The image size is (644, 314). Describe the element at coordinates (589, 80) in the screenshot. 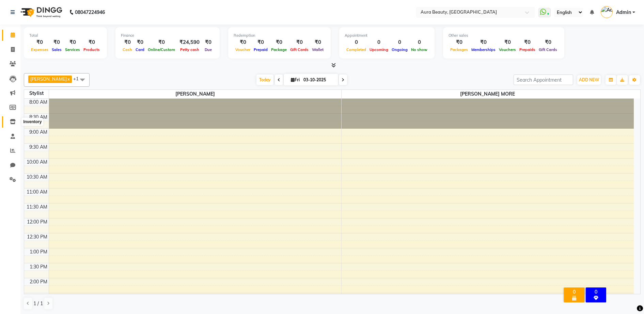

I see `button: ADD NEW` at that location.